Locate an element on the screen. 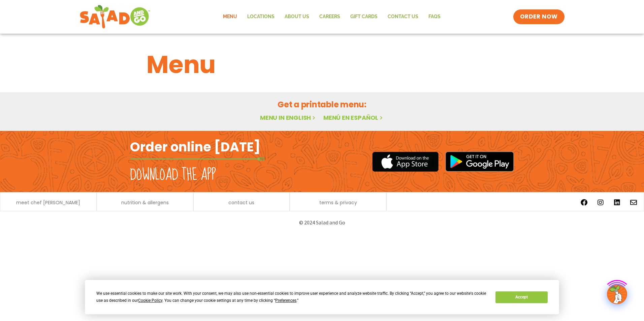 This screenshot has height=321, width=644. a: ORDER NOW is located at coordinates (539, 17).